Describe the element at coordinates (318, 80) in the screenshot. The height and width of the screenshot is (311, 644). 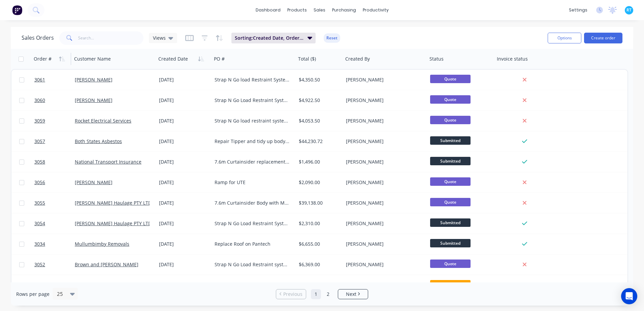
I see `div: $4,350.50` at that location.